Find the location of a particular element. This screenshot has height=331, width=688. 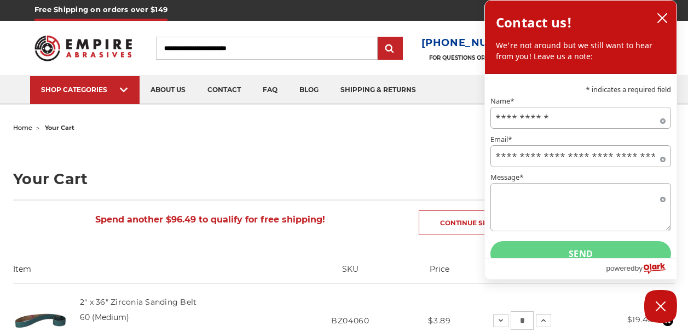

th: SKU is located at coordinates (350, 273).